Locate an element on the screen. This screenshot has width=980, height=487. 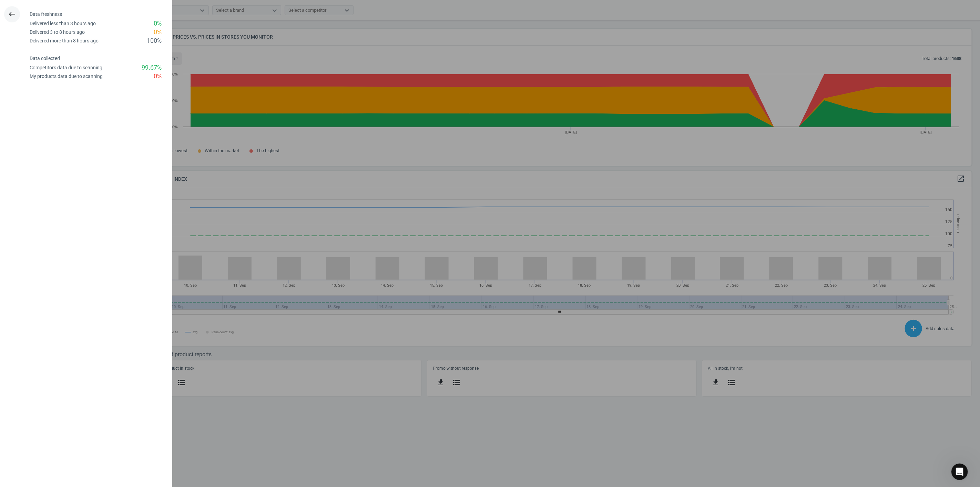
div: 99.67 % is located at coordinates (152, 68).